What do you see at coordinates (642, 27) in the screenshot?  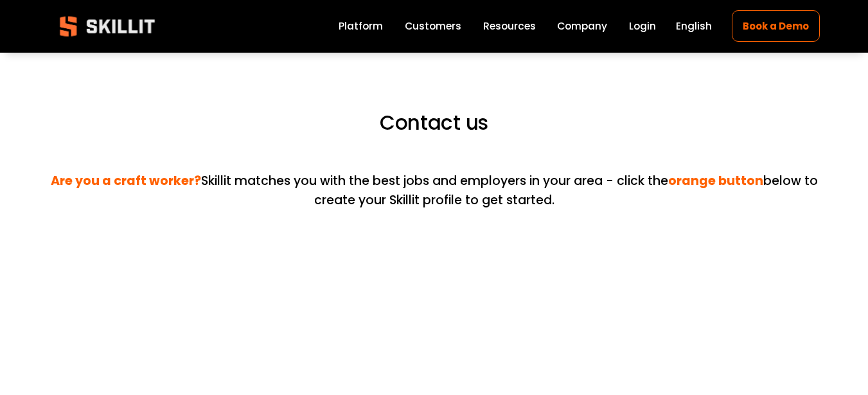 I see `a: Login` at bounding box center [642, 27].